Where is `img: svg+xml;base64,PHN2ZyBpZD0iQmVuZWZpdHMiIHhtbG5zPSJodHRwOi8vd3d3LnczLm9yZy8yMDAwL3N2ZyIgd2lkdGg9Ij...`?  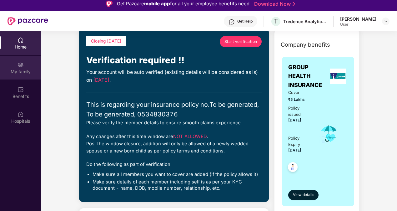 img: svg+xml;base64,PHN2ZyBpZD0iQmVuZWZpdHMiIHhtbG5zPSJodHRwOi8vd3d3LnczLm9yZy8yMDAwL3N2ZyIgd2lkdGg9Ij... is located at coordinates (21, 89).